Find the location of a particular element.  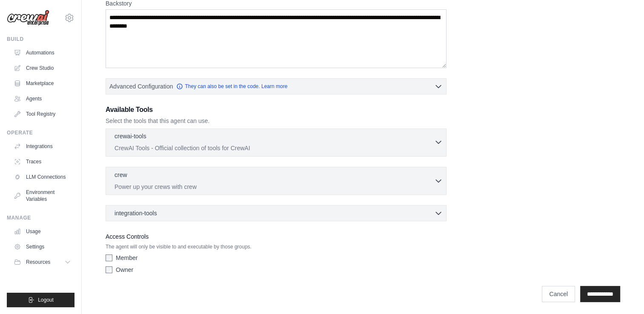

a: LLM Connections is located at coordinates (42, 177).